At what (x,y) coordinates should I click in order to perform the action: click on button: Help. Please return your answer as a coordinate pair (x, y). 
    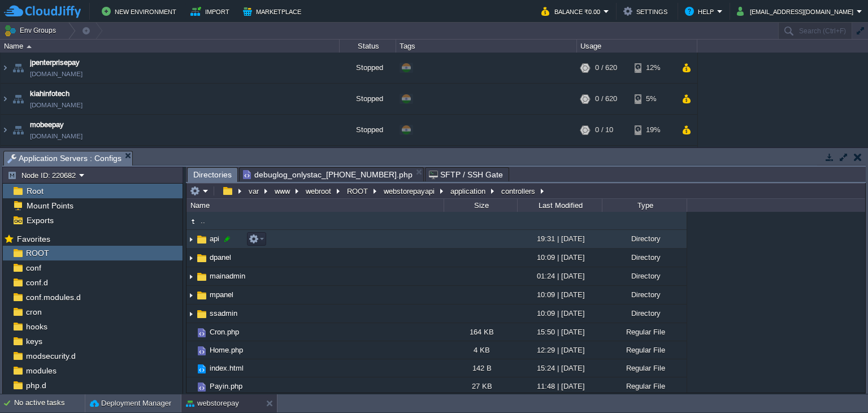
    Looking at the image, I should click on (701, 11).